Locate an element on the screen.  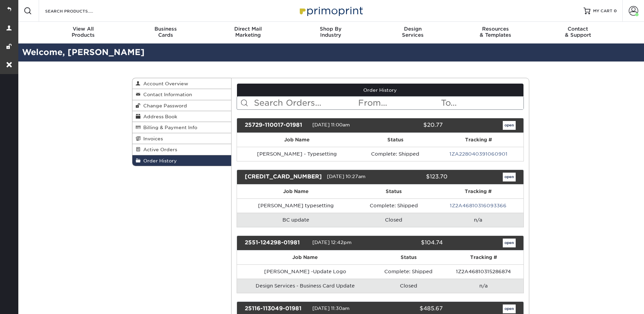
a: Address Book is located at coordinates (182, 117).